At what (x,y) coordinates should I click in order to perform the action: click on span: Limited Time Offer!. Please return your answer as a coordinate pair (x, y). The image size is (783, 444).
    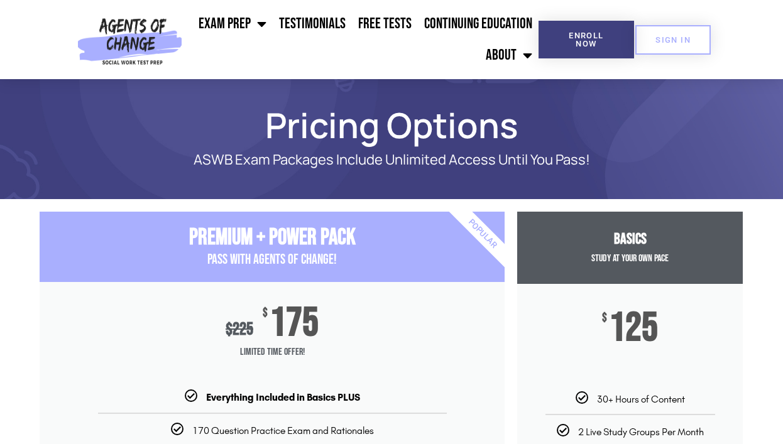
    Looking at the image, I should click on (272, 352).